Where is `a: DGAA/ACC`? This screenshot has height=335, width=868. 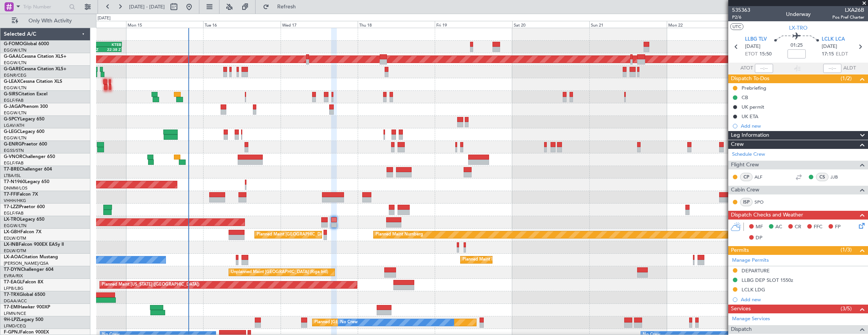 a: DGAA/ACC is located at coordinates (15, 301).